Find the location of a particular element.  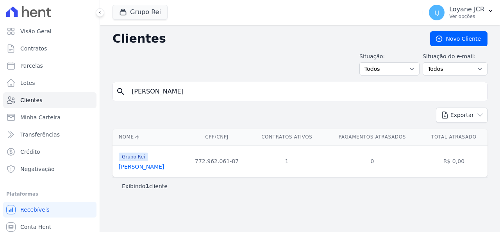

a: Clientes is located at coordinates (50, 100).